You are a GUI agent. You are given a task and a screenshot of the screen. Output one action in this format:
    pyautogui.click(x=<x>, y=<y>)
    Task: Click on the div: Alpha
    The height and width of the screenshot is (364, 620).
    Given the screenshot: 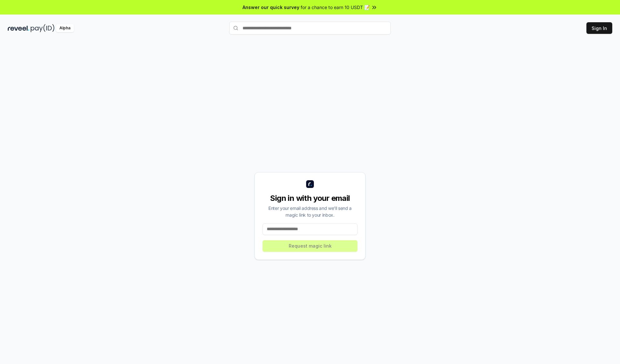 What is the action you would take?
    pyautogui.click(x=65, y=28)
    